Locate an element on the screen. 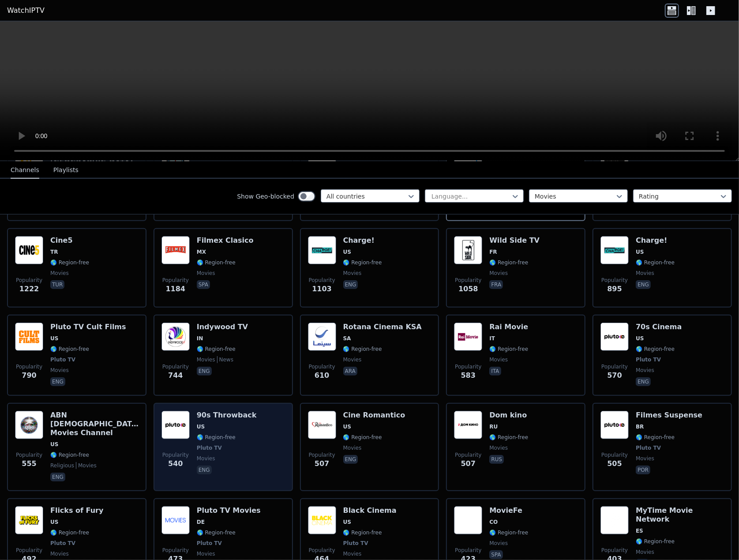  span: 505 is located at coordinates (614, 463).